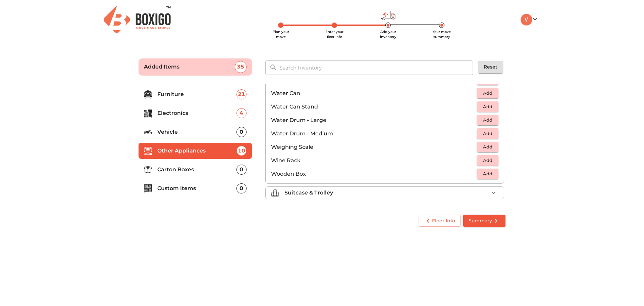 This screenshot has width=644, height=306. What do you see at coordinates (197, 151) in the screenshot?
I see `p: Other Appliances` at bounding box center [197, 151].